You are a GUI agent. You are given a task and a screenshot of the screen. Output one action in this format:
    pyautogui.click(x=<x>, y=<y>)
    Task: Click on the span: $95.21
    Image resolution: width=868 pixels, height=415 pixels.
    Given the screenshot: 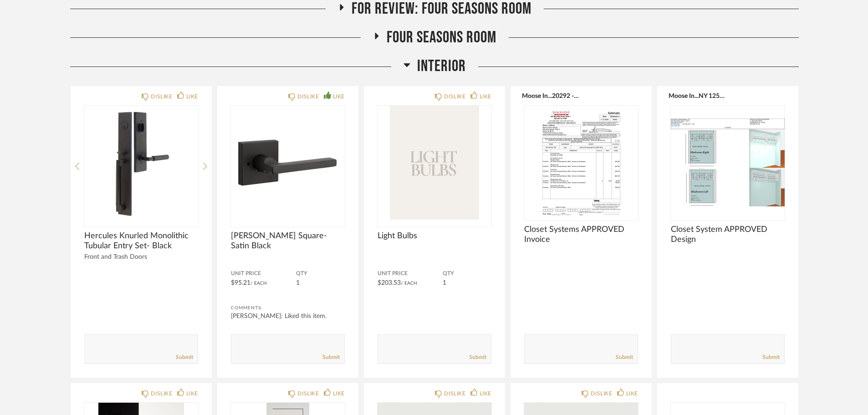 What is the action you would take?
    pyautogui.click(x=241, y=283)
    